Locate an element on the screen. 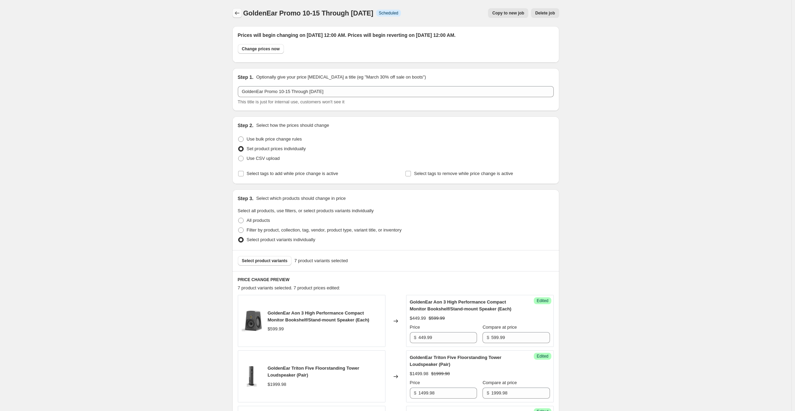  p: Select how the prices should change is located at coordinates (293, 125).